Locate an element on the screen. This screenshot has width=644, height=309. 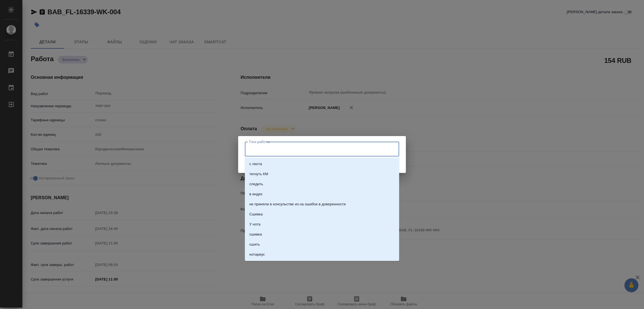
p: Сшивка is located at coordinates (256, 214).